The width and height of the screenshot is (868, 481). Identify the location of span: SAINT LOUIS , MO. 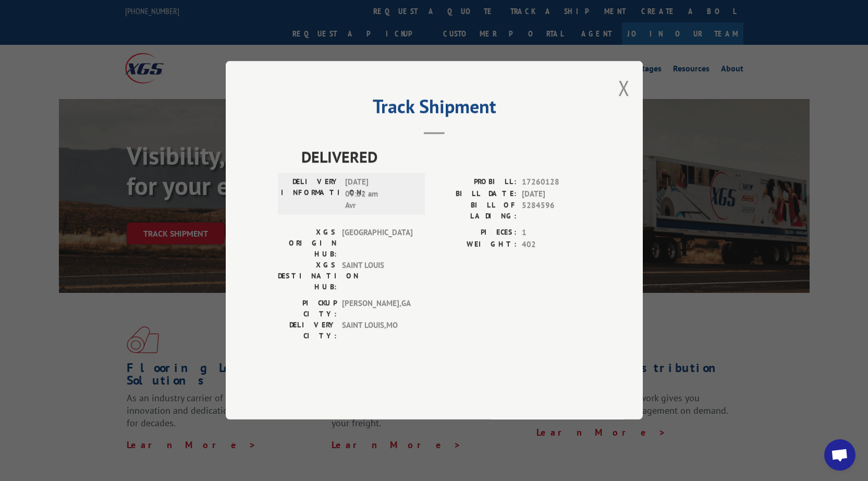
(377, 331).